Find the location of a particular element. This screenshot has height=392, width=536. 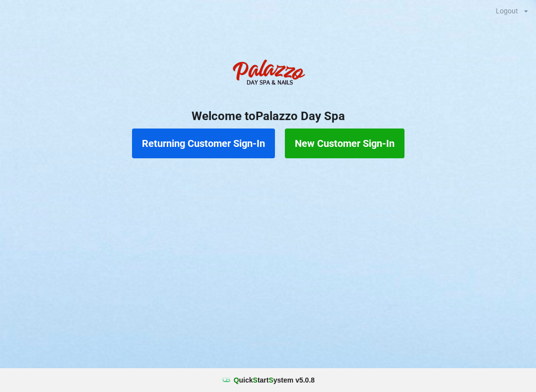

span: Q is located at coordinates (236, 380).